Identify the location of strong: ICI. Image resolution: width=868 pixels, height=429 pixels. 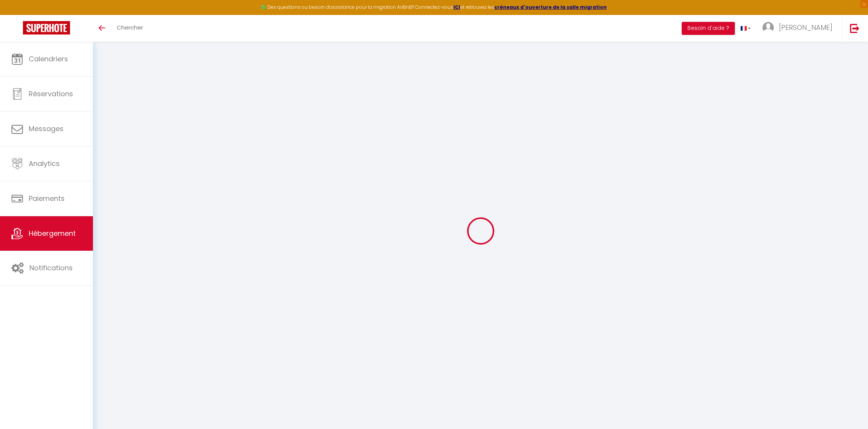
(457, 7).